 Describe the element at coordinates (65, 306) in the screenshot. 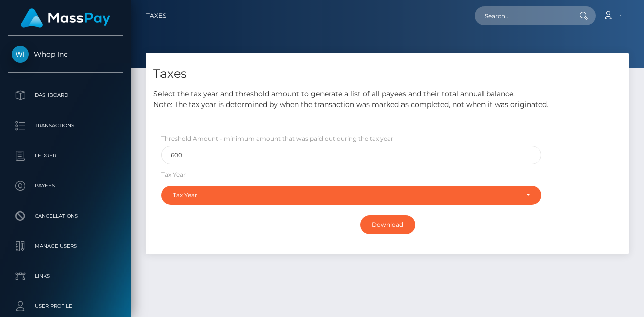

I see `p: User Profile` at that location.